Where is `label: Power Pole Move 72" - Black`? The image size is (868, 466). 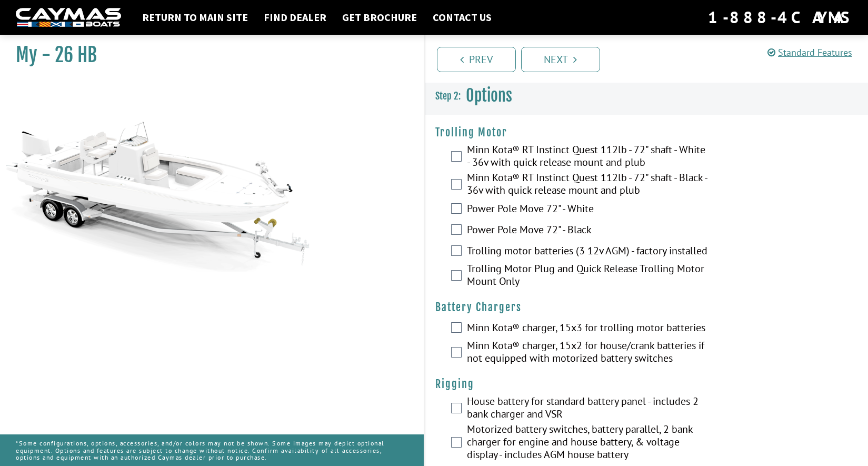
label: Power Pole Move 72" - Black is located at coordinates (587, 231).